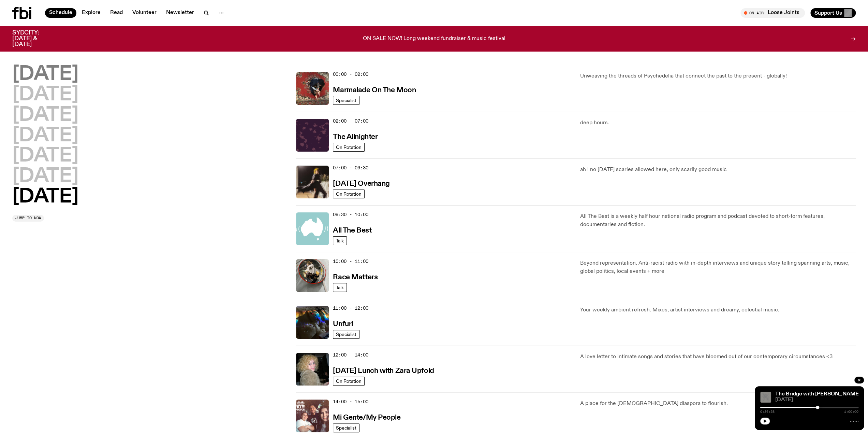 This screenshot has height=434, width=868. Describe the element at coordinates (61, 13) in the screenshot. I see `a: Schedule` at that location.